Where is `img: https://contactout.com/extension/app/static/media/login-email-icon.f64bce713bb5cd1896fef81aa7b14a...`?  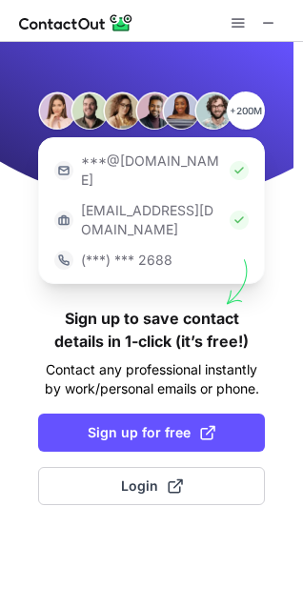
img: https://contactout.com/extension/app/static/media/login-email-icon.f64bce713bb5cd1896fef81aa7b14a... is located at coordinates (64, 171).